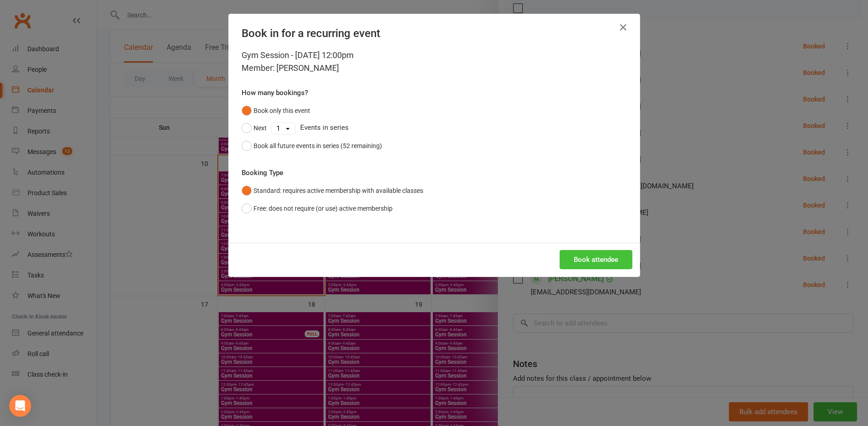 This screenshot has height=426, width=868. I want to click on div: Book all future events in series (52 remaining), so click(317, 146).